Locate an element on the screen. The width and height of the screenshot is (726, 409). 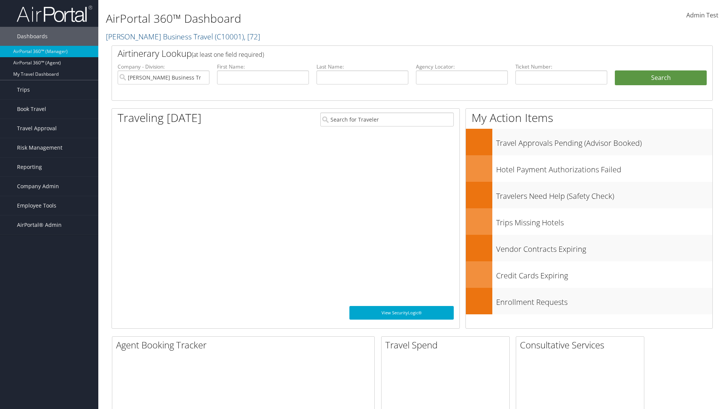
h3: Travel Approvals Pending (Advisor Booked) is located at coordinates (605, 141).